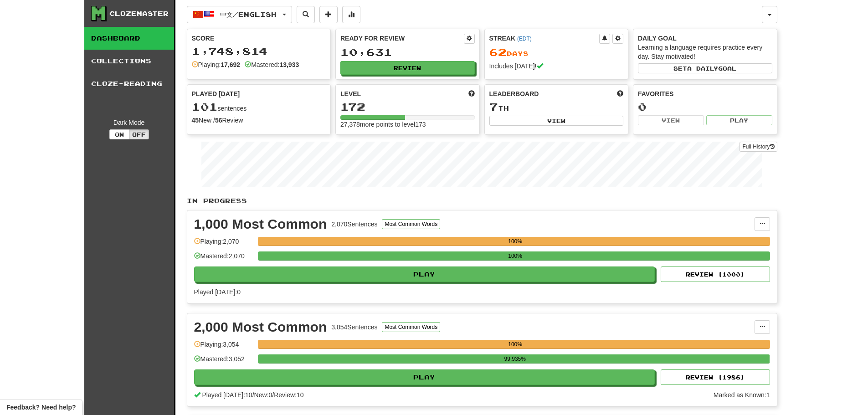 The height and width of the screenshot is (415, 868). What do you see at coordinates (705, 38) in the screenshot?
I see `div: Daily Goal` at bounding box center [705, 38].